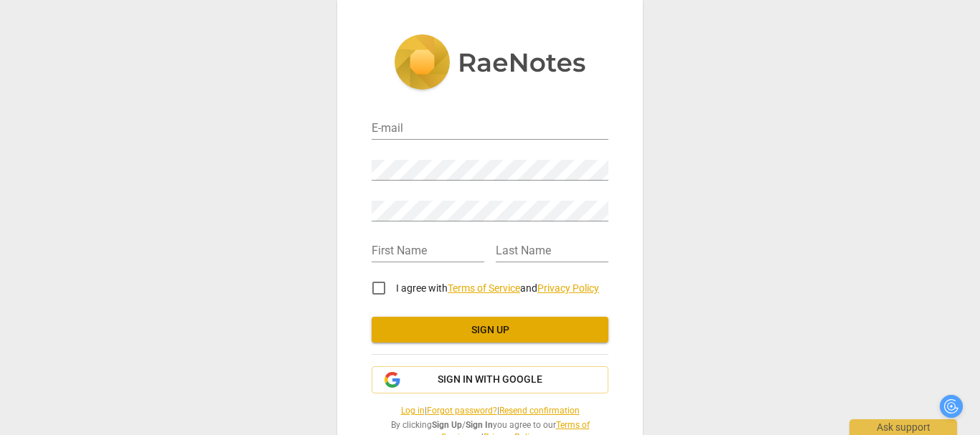 The width and height of the screenshot is (980, 435). What do you see at coordinates (568, 288) in the screenshot?
I see `a: Privacy Policy` at bounding box center [568, 288].